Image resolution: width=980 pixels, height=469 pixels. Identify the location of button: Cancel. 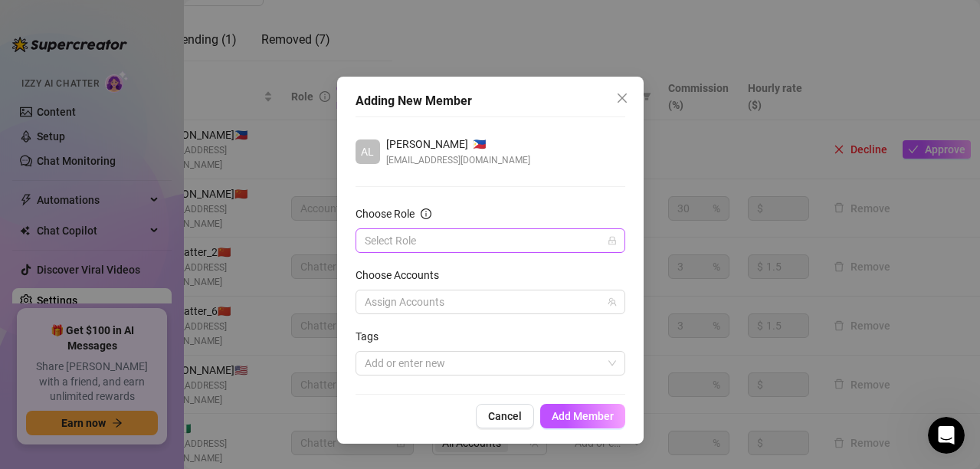
(505, 416).